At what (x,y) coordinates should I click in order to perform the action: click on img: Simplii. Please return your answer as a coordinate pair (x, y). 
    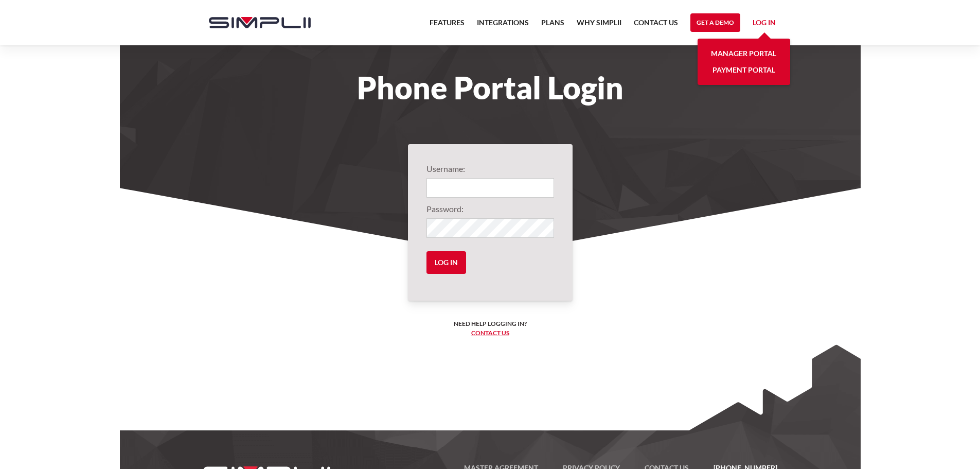
    Looking at the image, I should click on (260, 23).